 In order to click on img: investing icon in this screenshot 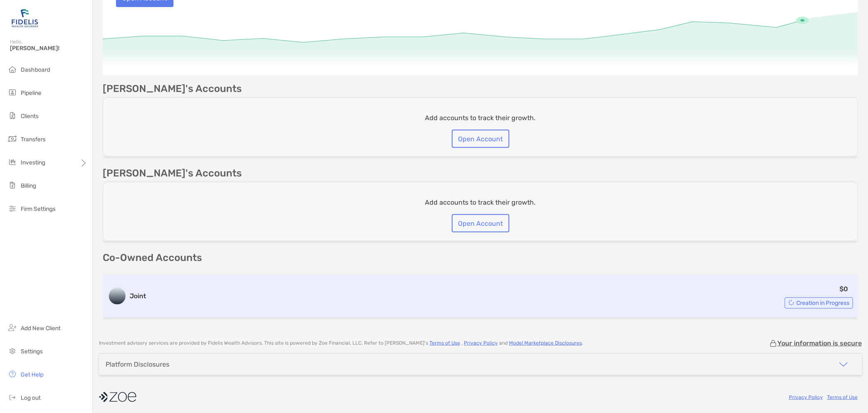, I will do `click(12, 162)`.